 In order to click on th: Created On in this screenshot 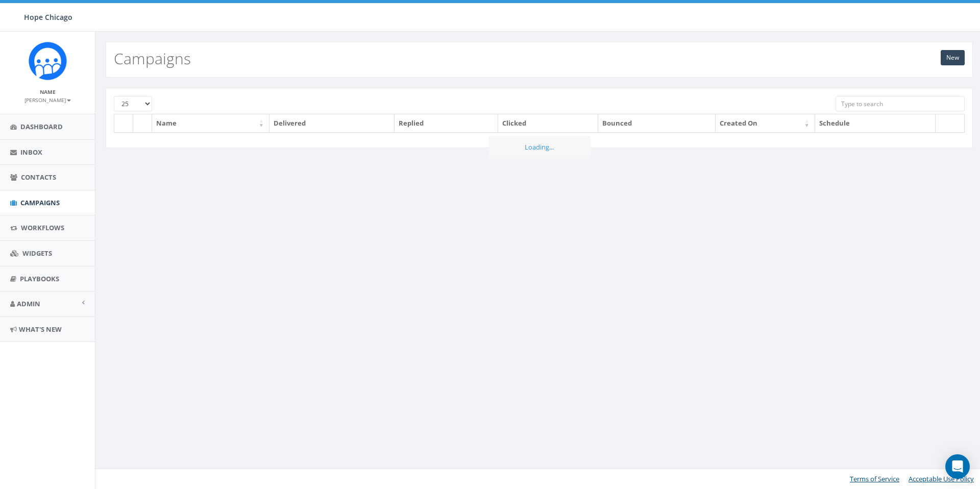, I will do `click(765, 123)`.